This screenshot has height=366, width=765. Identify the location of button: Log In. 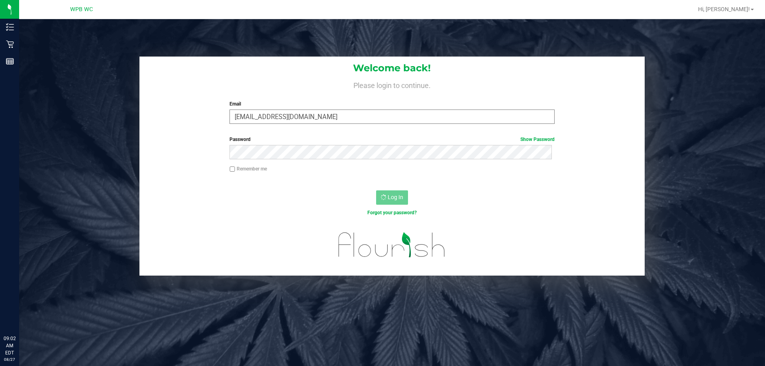
(392, 198).